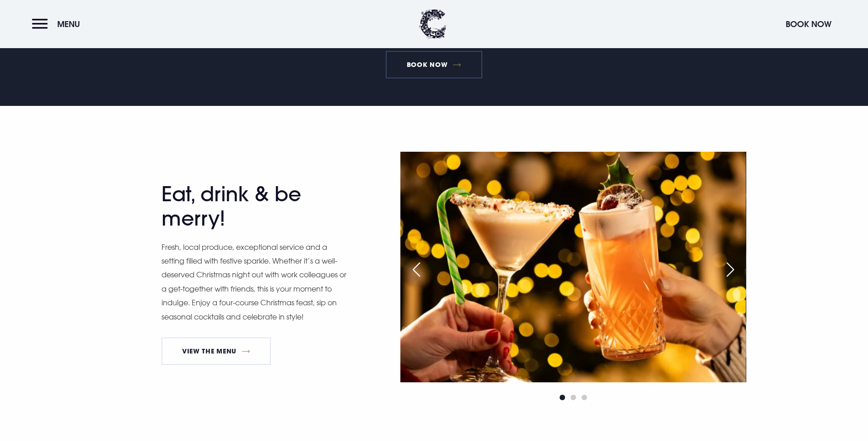  What do you see at coordinates (573, 267) in the screenshot?
I see `img: Christmas Party Nights Northern Ireland` at bounding box center [573, 267].